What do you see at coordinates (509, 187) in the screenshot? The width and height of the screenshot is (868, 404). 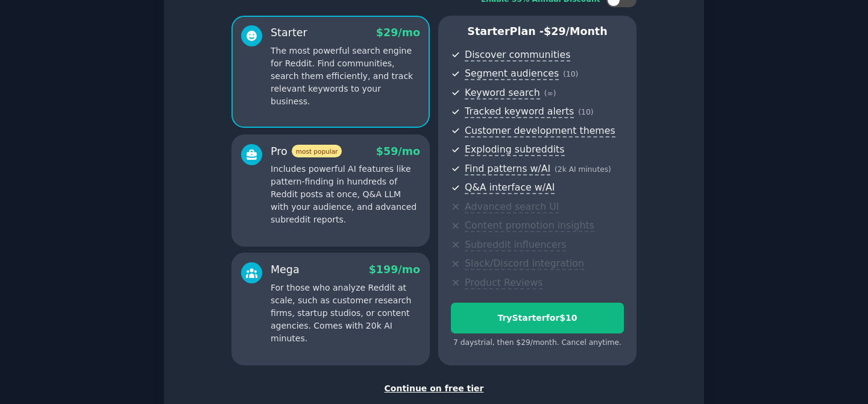 I see `span: Q&A interface w/AI` at bounding box center [509, 187].